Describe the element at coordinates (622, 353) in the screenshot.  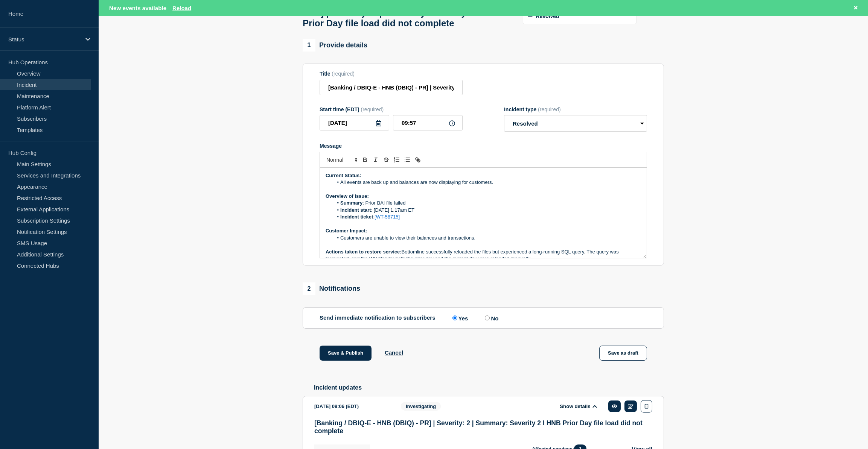
I see `button: Save as draft` at that location.